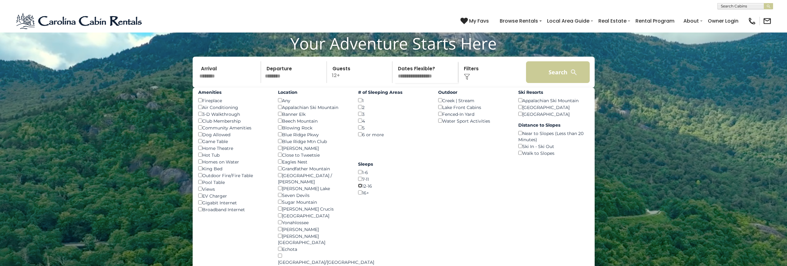 The height and width of the screenshot is (266, 787). What do you see at coordinates (393, 192) in the screenshot?
I see `div: 16+` at bounding box center [393, 192].